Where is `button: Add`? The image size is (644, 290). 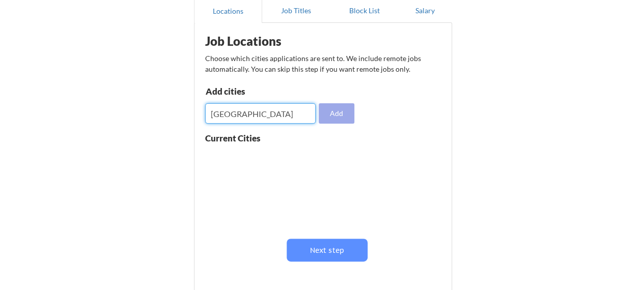
button: Add is located at coordinates (336, 114).